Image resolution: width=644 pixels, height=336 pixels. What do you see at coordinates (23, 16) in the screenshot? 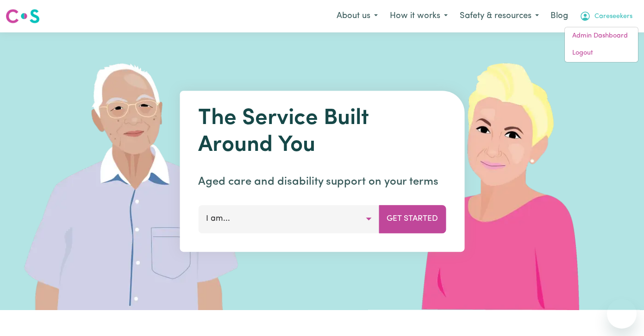
I see `a: Careseekers logo` at bounding box center [23, 16].